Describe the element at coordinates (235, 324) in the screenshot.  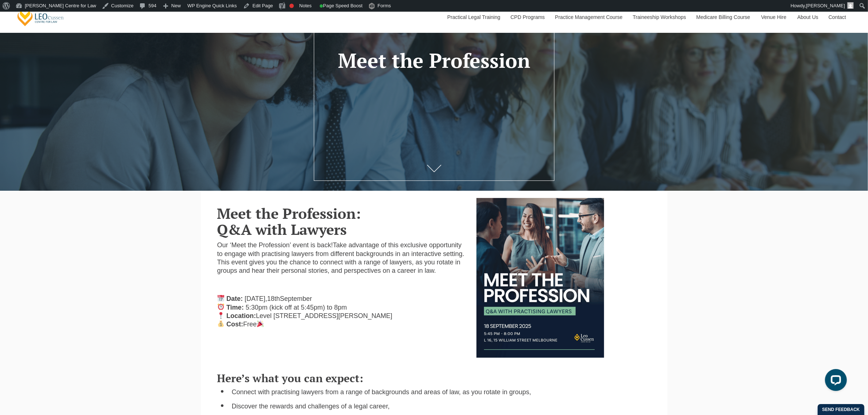
I see `strong: Cost:` at that location.